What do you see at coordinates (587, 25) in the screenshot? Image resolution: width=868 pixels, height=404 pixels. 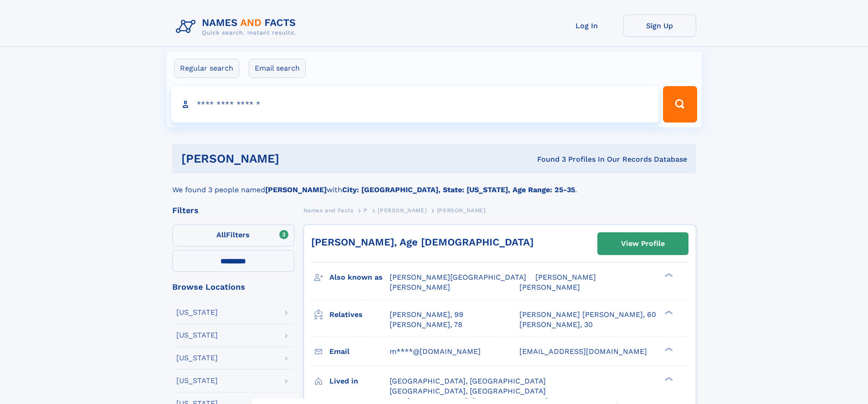 I see `a: Log In` at bounding box center [587, 25].